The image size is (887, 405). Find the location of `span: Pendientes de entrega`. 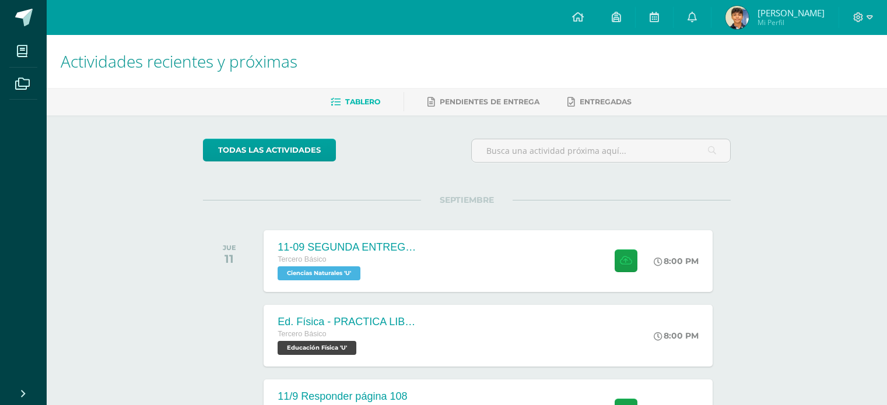

span: Pendientes de entrega is located at coordinates (489, 101).